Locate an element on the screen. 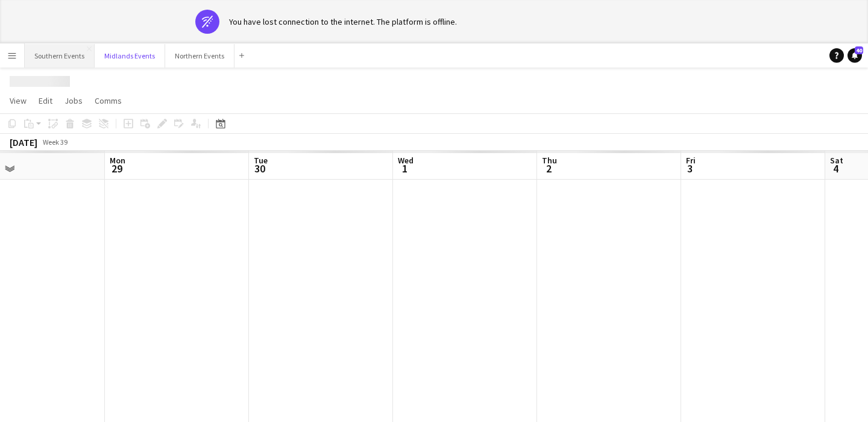 This screenshot has height=422, width=868. span: 30 is located at coordinates (260, 169).